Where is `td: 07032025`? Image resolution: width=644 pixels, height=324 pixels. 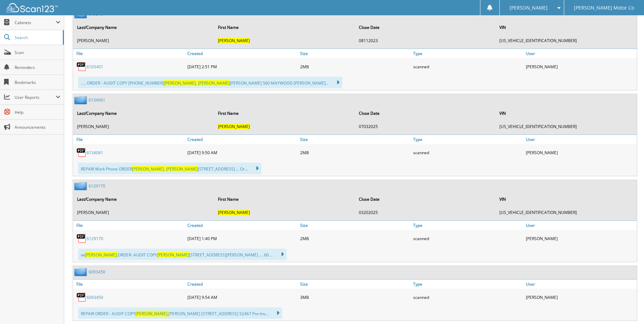 td: 07032025 is located at coordinates (425, 126).